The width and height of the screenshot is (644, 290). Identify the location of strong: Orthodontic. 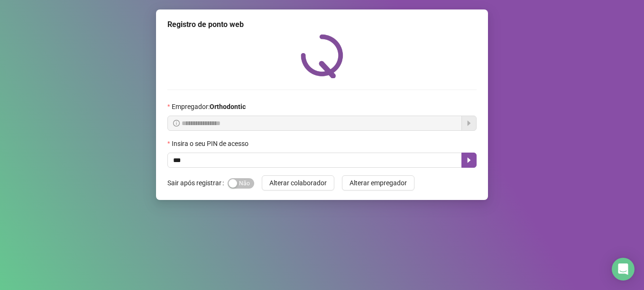
(227, 106).